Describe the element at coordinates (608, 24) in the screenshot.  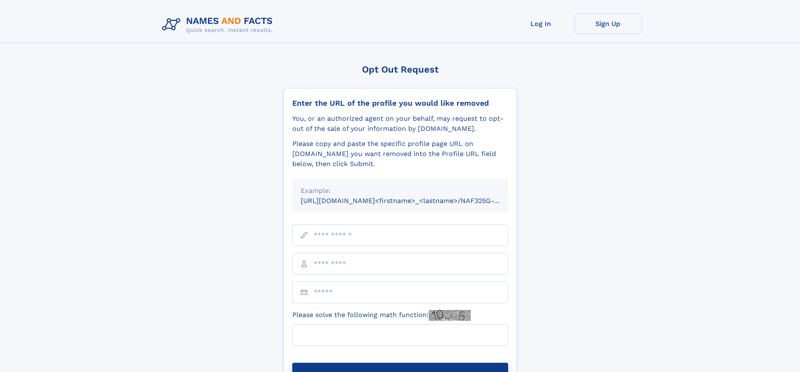
I see `a: Sign Up` at that location.